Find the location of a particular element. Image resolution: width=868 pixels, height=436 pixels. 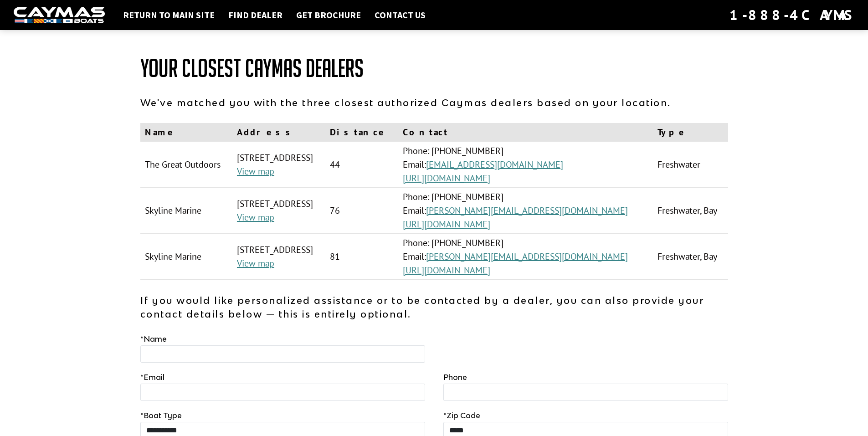

a: Find Dealer is located at coordinates (255, 15).